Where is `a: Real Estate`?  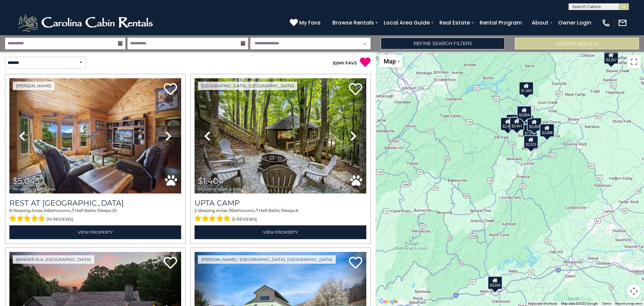 a: Real Estate is located at coordinates (455, 22).